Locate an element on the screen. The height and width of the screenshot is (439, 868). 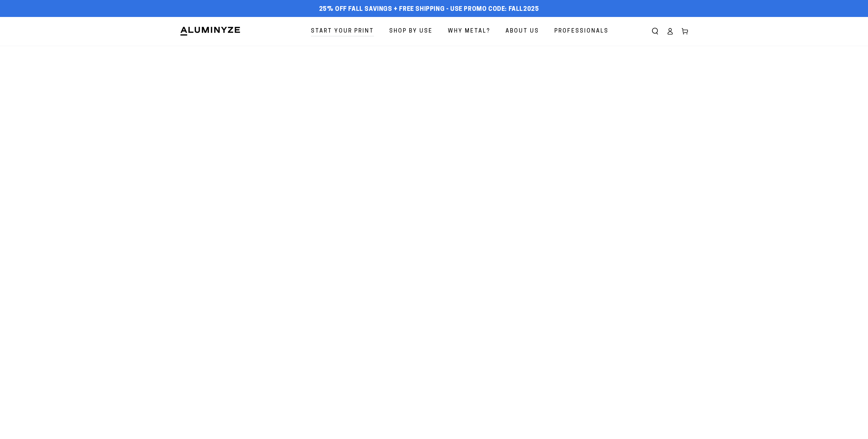
a: About Us is located at coordinates (522, 31).